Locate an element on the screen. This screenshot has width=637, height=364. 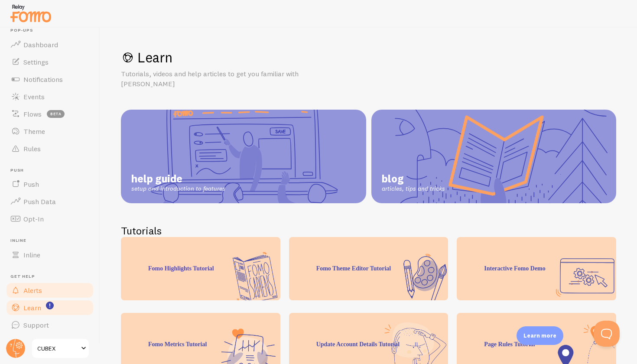
a: Support is located at coordinates (50, 324).